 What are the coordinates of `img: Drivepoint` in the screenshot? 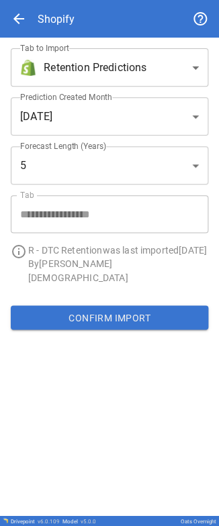 It's located at (5, 520).